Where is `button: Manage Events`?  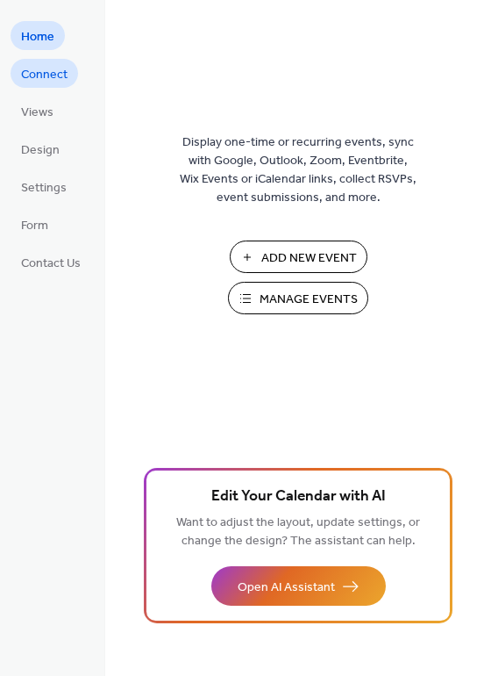 button: Manage Events is located at coordinates (298, 297).